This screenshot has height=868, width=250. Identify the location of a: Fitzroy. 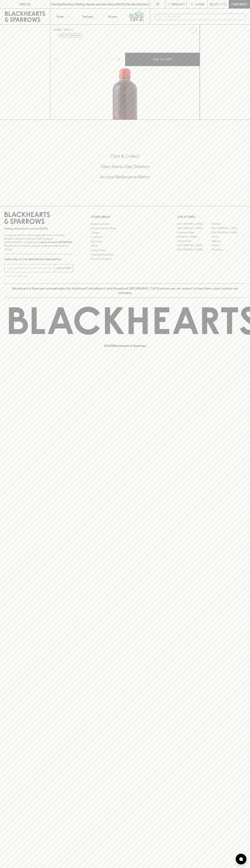
(229, 237).